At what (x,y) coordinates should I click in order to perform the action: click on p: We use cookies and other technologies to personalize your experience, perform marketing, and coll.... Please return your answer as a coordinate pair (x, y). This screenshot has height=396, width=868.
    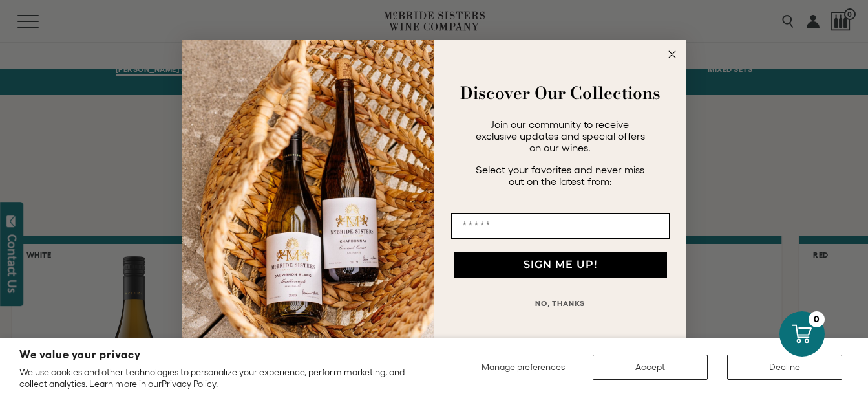
    Looking at the image, I should click on (225, 377).